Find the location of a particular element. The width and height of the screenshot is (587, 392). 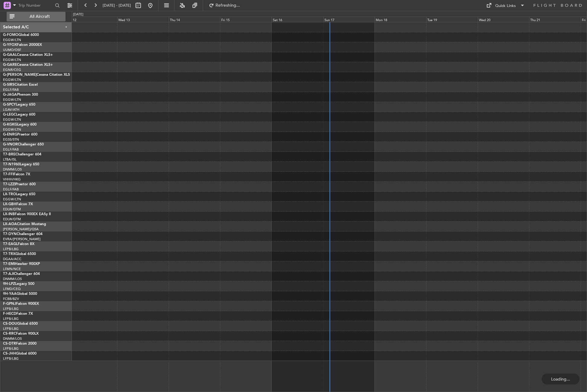

a: T7-BREChallenger 604 is located at coordinates (22, 155).